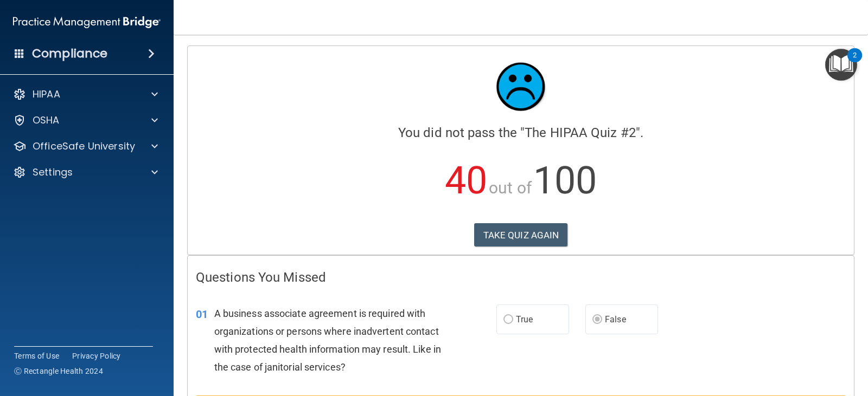  What do you see at coordinates (84, 146) in the screenshot?
I see `p: OfficeSafe University` at bounding box center [84, 146].